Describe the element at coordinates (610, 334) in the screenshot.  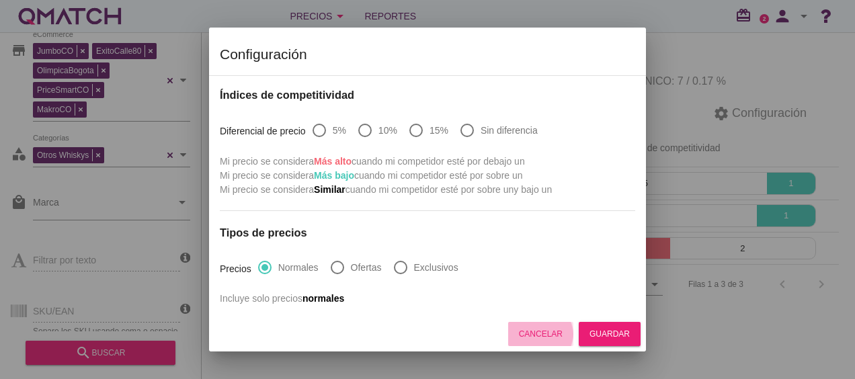
I see `div: Guardar` at that location.